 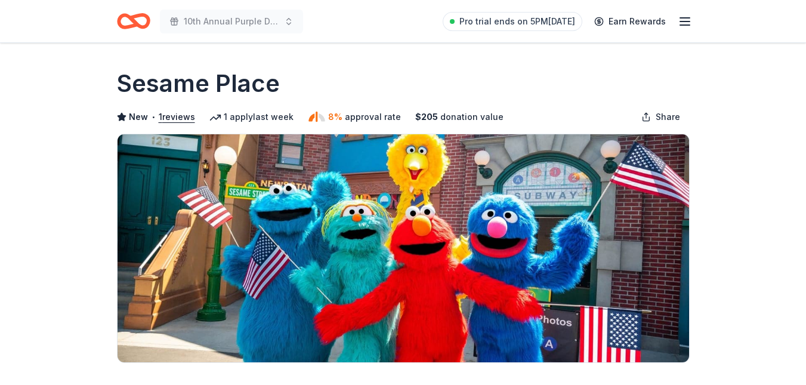 What do you see at coordinates (134, 21) in the screenshot?
I see `a: Home` at bounding box center [134, 21].